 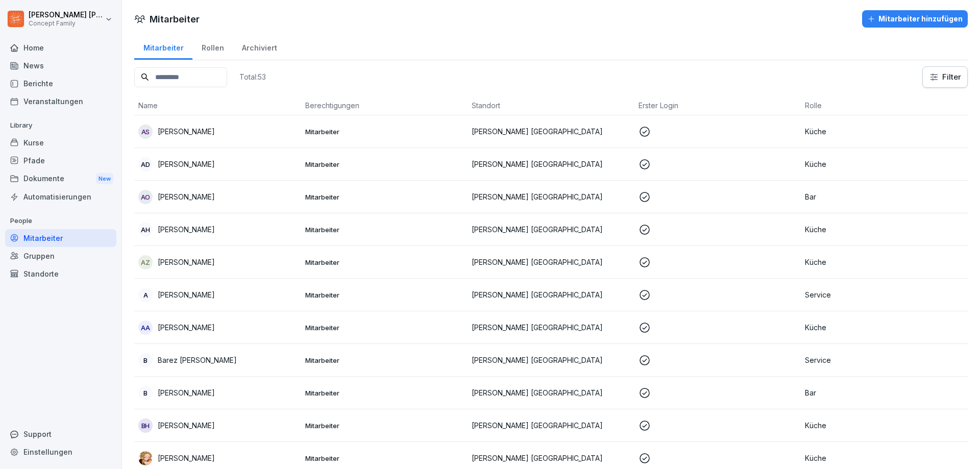 What do you see at coordinates (945, 77) in the screenshot?
I see `div: Filter` at bounding box center [945, 77].